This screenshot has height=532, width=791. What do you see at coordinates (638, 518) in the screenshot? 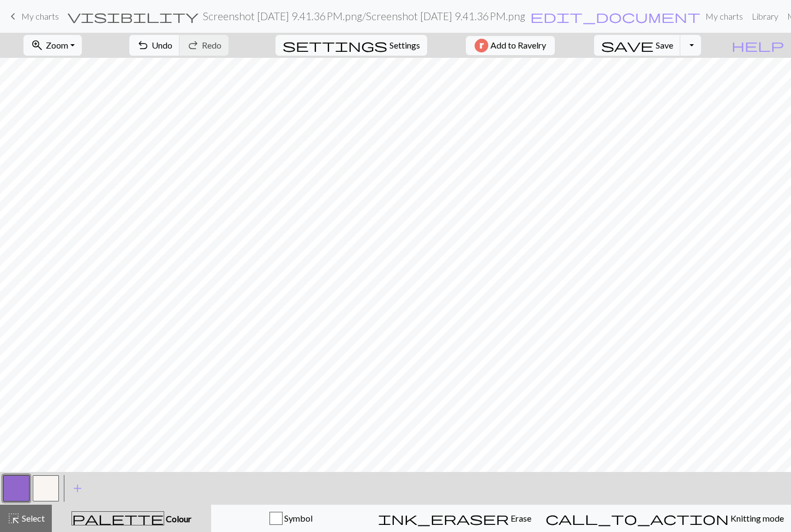
I see `span: call_to_action` at bounding box center [638, 518].